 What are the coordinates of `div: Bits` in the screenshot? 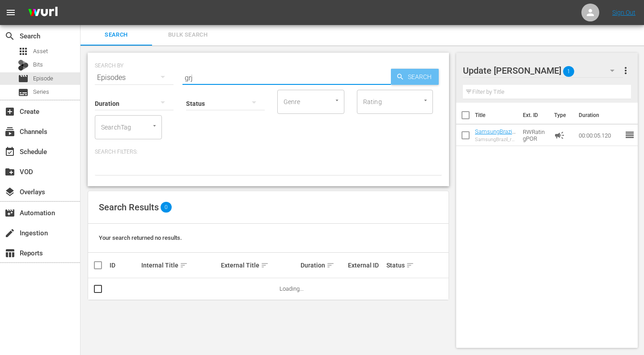 It's located at (23, 65).